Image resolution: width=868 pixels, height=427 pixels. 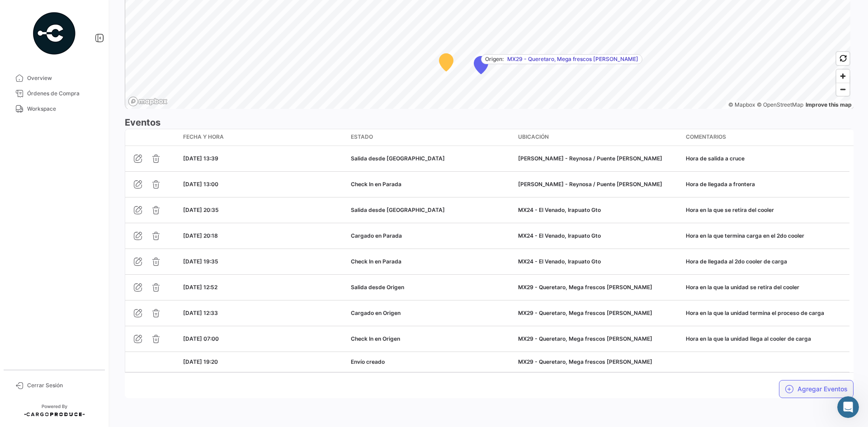 What do you see at coordinates (96, 183) in the screenshot?
I see `div: joined the conversation` at bounding box center [96, 183].